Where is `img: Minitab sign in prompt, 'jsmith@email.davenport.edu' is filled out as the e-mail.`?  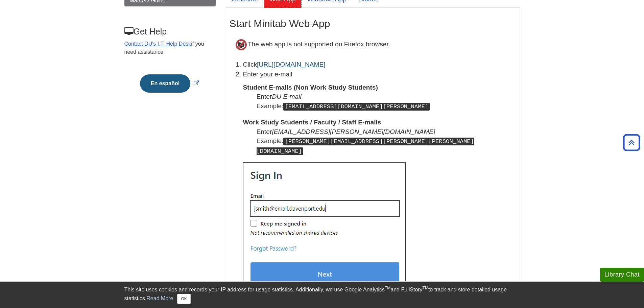
img: Minitab sign in prompt, 'jsmith@email.davenport.edu' is filled out as the e-mail. is located at coordinates (324, 228).